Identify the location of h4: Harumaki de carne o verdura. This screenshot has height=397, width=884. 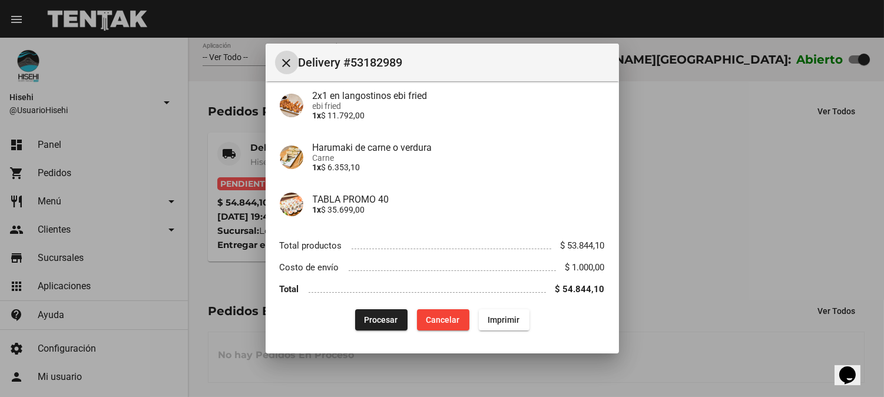
(459, 147).